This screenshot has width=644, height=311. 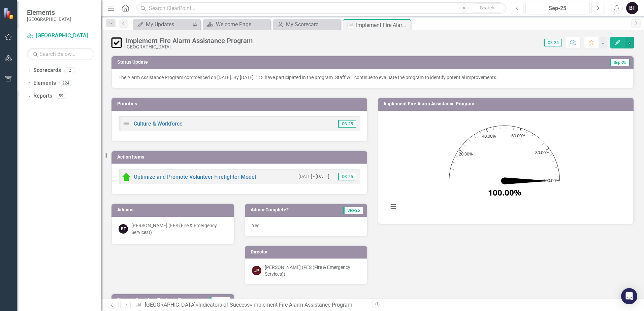 What do you see at coordinates (504, 166) in the screenshot?
I see `svg: Interactive chart` at bounding box center [504, 166].